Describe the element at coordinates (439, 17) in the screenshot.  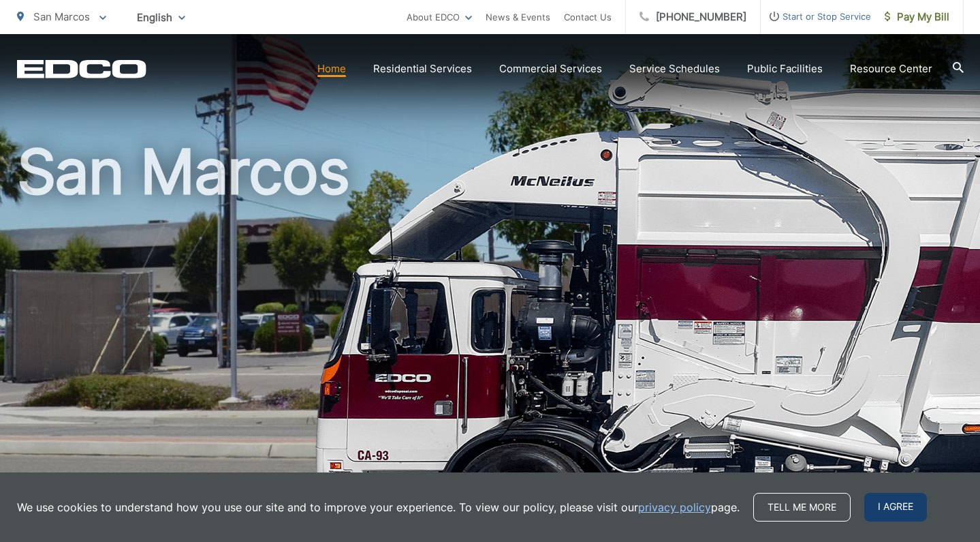
I see `a: About EDCO` at that location.